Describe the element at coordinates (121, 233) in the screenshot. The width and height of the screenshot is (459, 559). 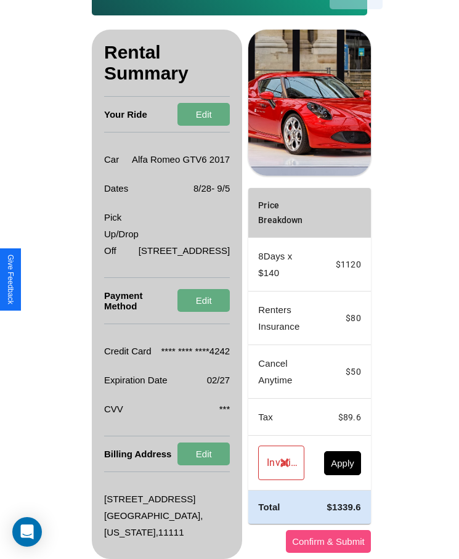
I see `p: Pick Up/Drop Off` at that location.